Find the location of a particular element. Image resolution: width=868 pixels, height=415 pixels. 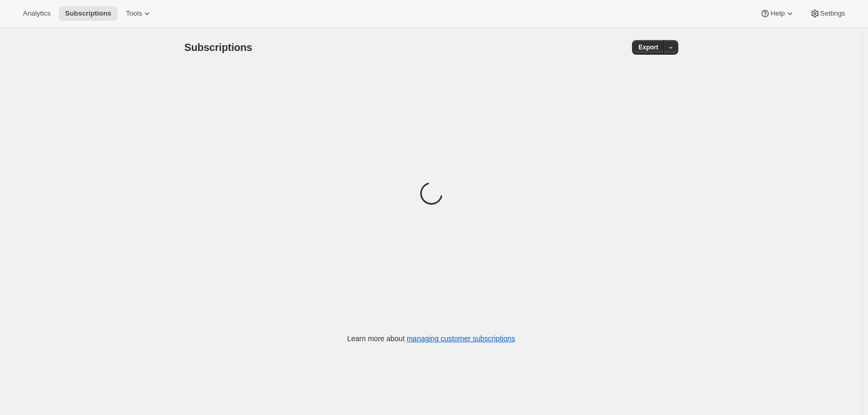

span: Settings is located at coordinates (832, 14).